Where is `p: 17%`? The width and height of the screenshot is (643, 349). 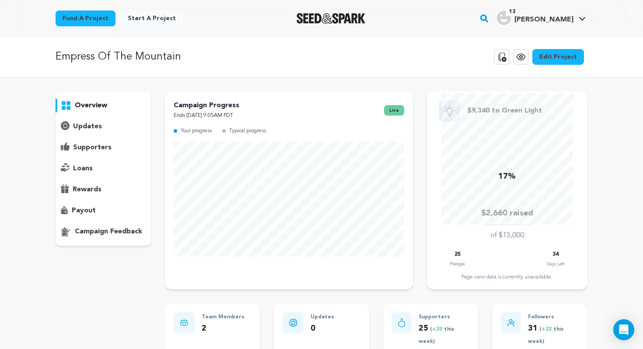 p: 17% is located at coordinates (507, 176).